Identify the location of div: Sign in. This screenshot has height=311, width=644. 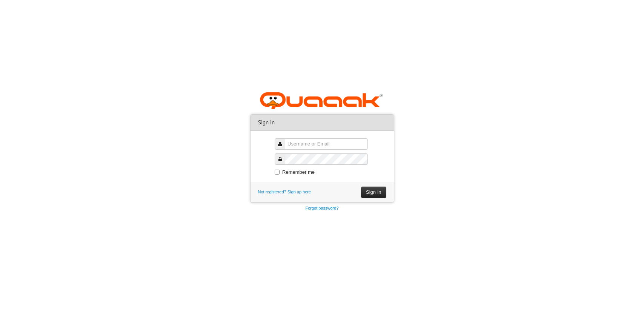
(322, 122).